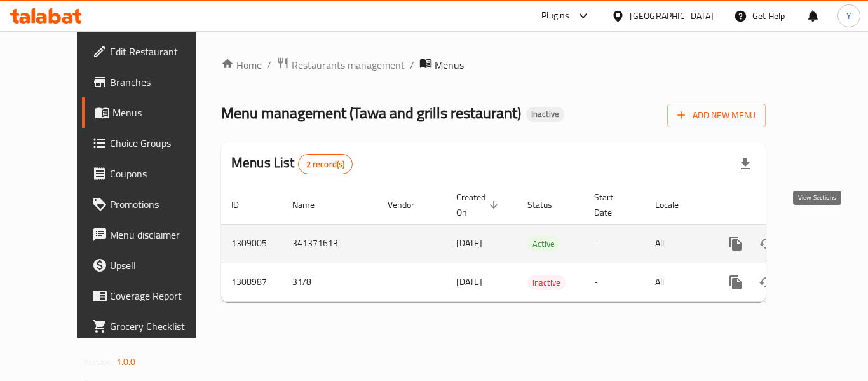 The height and width of the screenshot is (381, 868). I want to click on span: Menu management ( Tawa and grills restaurant ), so click(372, 112).